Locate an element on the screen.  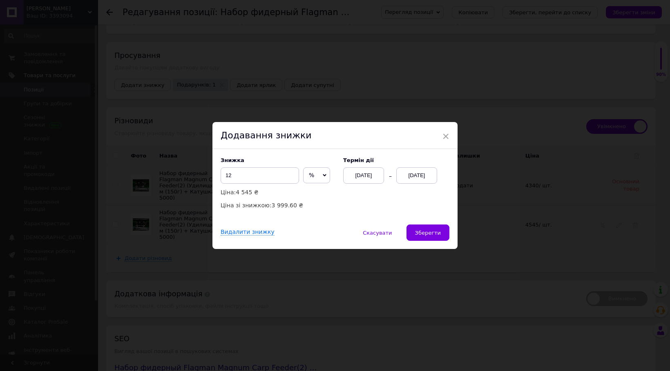
button: Скасувати is located at coordinates (377, 233).